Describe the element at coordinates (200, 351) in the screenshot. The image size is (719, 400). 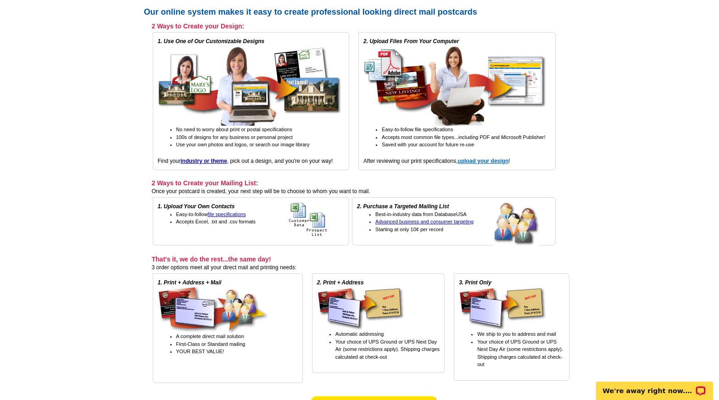
I see `span: YOUR BEST VALUE!` at that location.